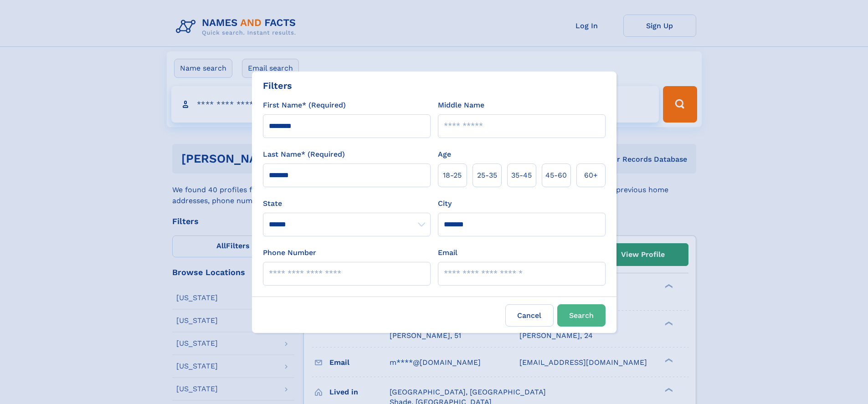 This screenshot has height=404, width=868. I want to click on div: Filters, so click(278, 85).